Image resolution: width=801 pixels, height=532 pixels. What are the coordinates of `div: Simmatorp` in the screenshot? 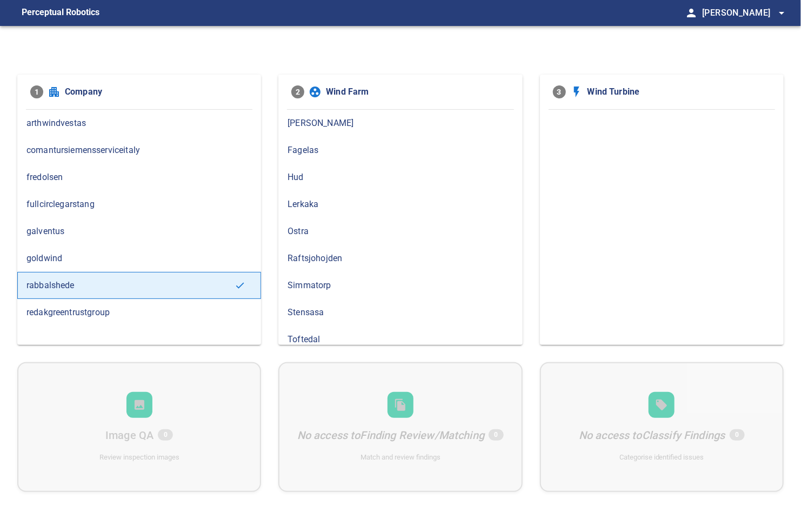 It's located at (400, 285).